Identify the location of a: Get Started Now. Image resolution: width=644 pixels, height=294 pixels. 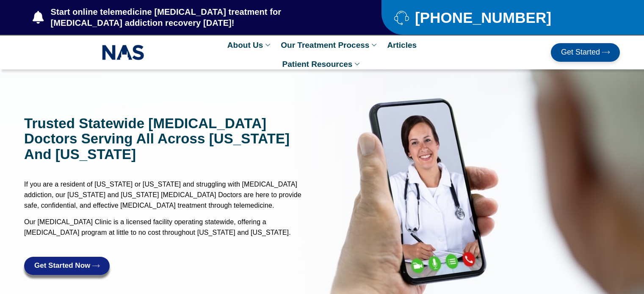
(67, 266).